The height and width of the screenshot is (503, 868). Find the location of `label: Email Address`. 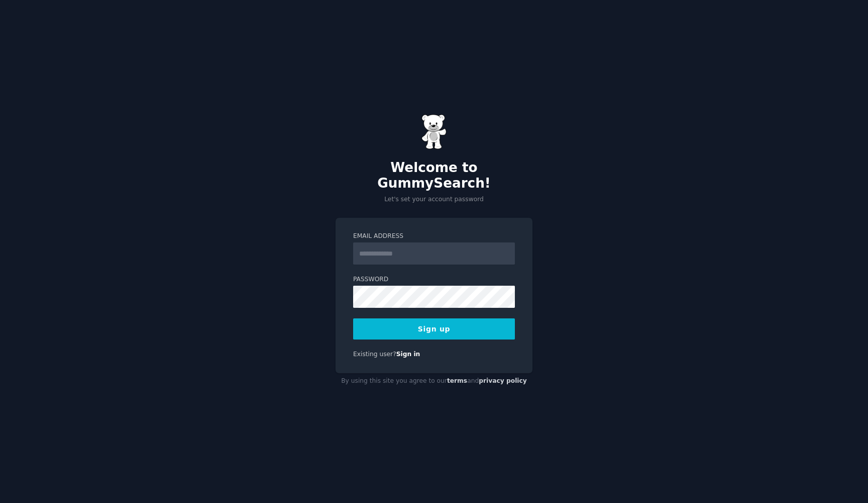

label: Email Address is located at coordinates (434, 236).